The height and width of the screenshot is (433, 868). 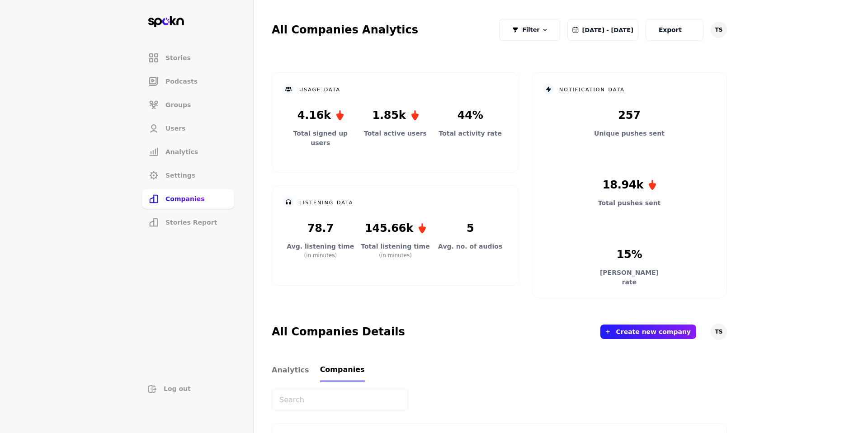 I want to click on span: Stories, so click(x=179, y=58).